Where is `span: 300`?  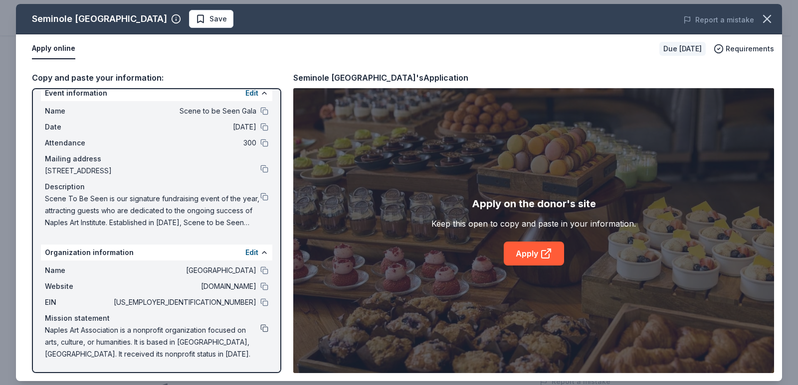 span: 300 is located at coordinates (184, 143).